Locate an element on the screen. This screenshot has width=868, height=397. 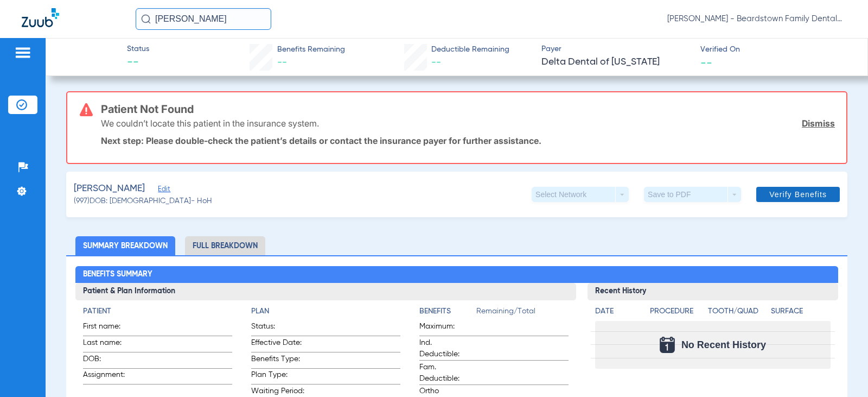
span: Last name: is located at coordinates (109, 344).